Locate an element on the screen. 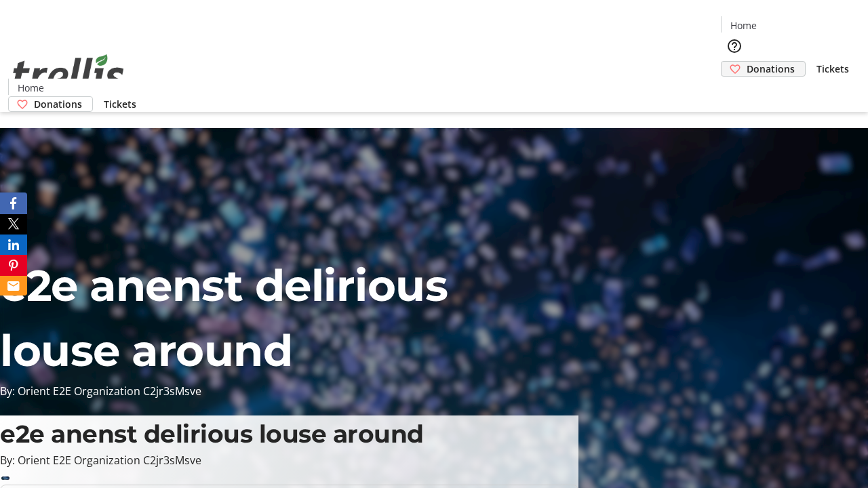 The height and width of the screenshot is (488, 868). button: Help is located at coordinates (734, 46).